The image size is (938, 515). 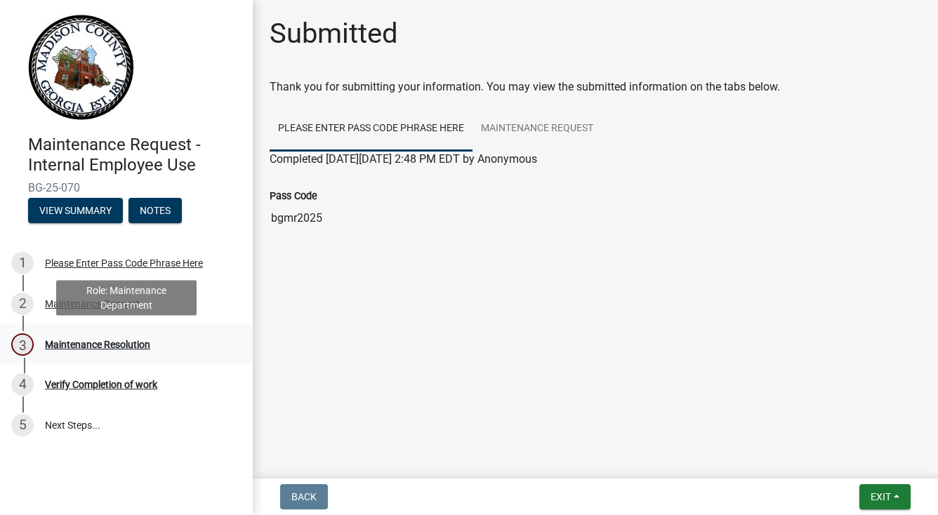 What do you see at coordinates (98, 345) in the screenshot?
I see `div: Maintenance Resolution` at bounding box center [98, 345].